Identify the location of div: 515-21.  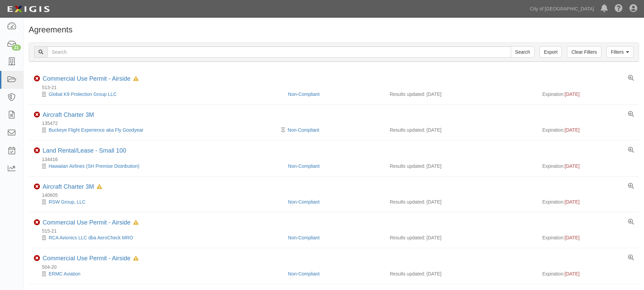
(336, 231).